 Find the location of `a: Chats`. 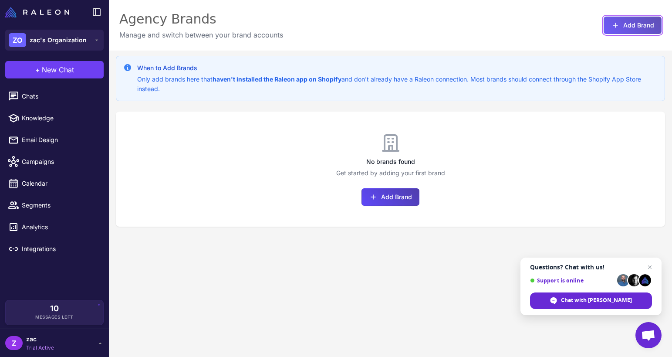

a: Chats is located at coordinates (54, 96).